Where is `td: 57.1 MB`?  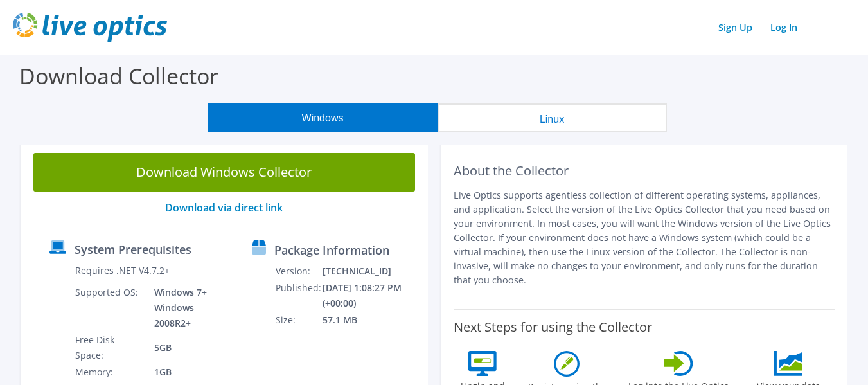 td: 57.1 MB is located at coordinates (371, 321).